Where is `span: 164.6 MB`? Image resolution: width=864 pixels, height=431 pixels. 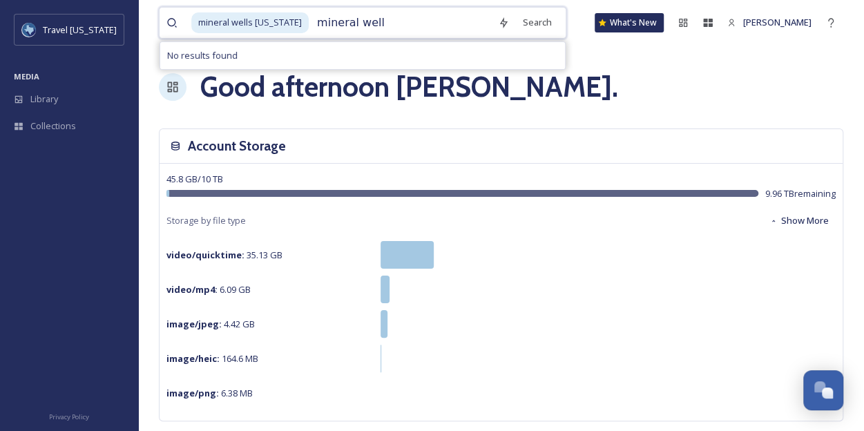
span: 164.6 MB is located at coordinates (212, 358).